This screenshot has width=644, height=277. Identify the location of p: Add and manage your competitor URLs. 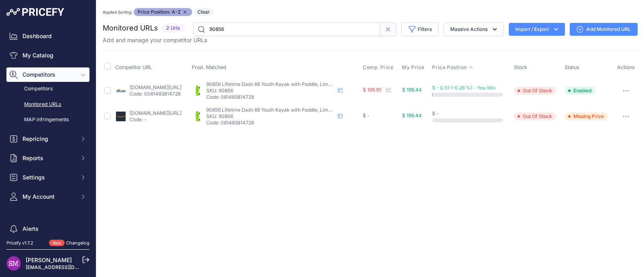
(155, 40).